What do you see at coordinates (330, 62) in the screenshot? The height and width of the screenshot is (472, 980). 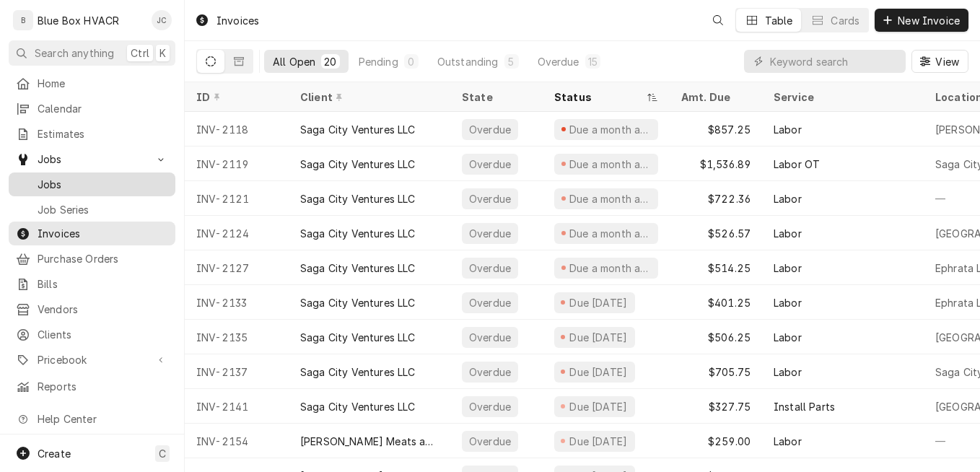 I see `div: 20` at bounding box center [330, 62].